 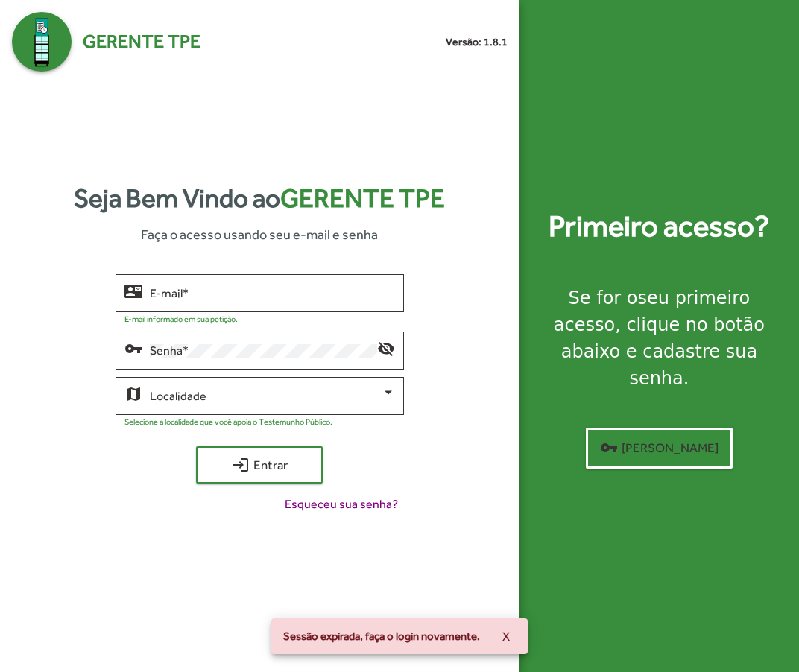 I want to click on strong: Seja Bem Vindo ao, so click(x=260, y=198).